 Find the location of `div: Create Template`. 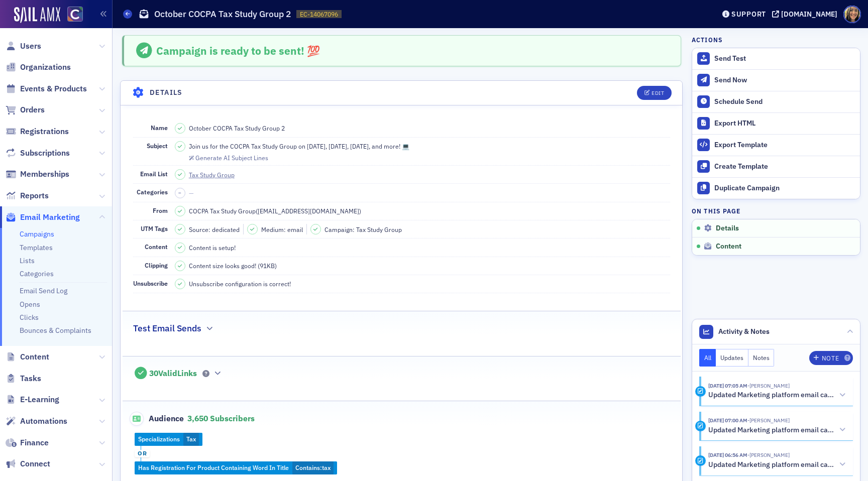

div: Create Template is located at coordinates (785, 166).